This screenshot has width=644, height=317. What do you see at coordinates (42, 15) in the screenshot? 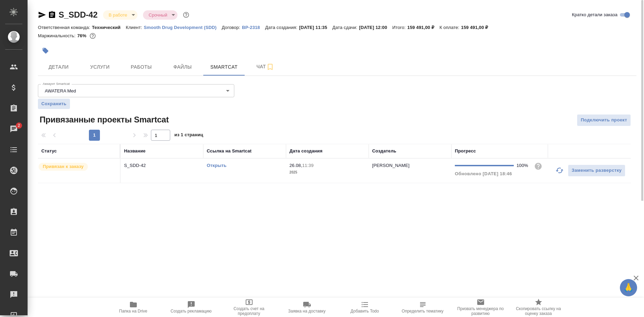
I see `button: Скопировать ссылку для ЯМессенджера` at bounding box center [42, 15].